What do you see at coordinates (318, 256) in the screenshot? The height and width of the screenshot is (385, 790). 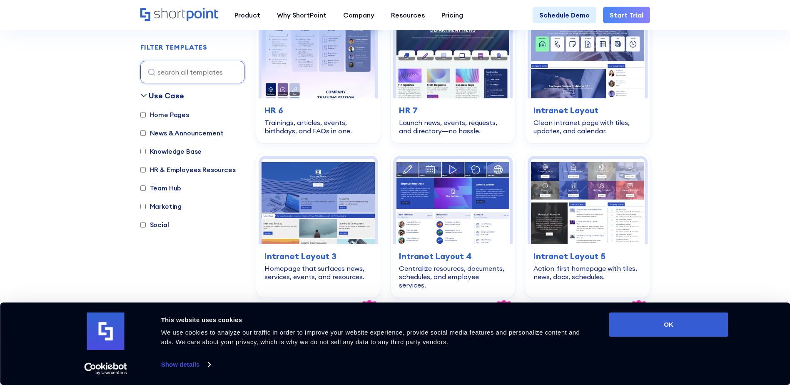 I see `h3: Intranet Layout 3` at bounding box center [318, 256].